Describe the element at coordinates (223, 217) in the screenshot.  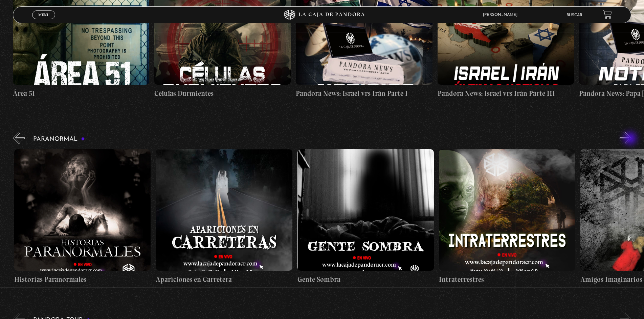
I see `a: Apariciones en Carretera` at that location.